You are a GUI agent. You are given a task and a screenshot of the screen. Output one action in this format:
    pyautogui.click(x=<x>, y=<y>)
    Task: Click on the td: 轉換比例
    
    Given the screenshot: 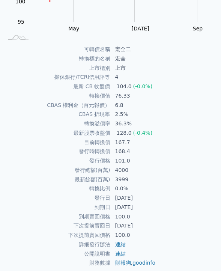 What is the action you would take?
    pyautogui.click(x=57, y=189)
    